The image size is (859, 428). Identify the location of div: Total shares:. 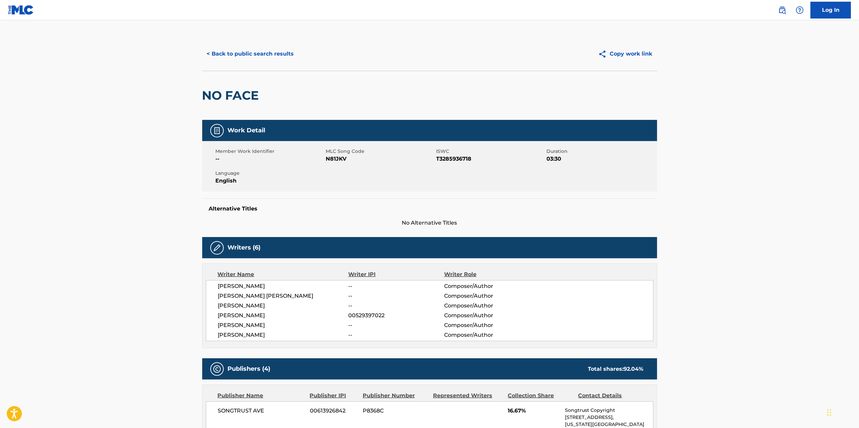
(616, 369).